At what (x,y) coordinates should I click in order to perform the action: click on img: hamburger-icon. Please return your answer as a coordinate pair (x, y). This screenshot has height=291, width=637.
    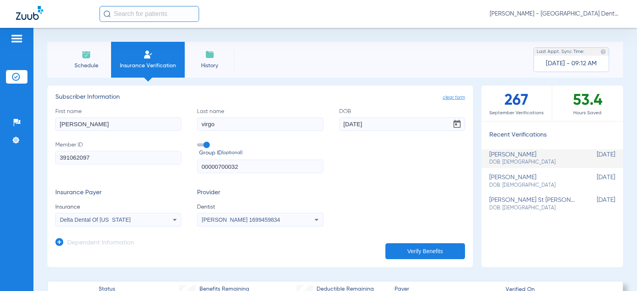
    Looking at the image, I should click on (17, 39).